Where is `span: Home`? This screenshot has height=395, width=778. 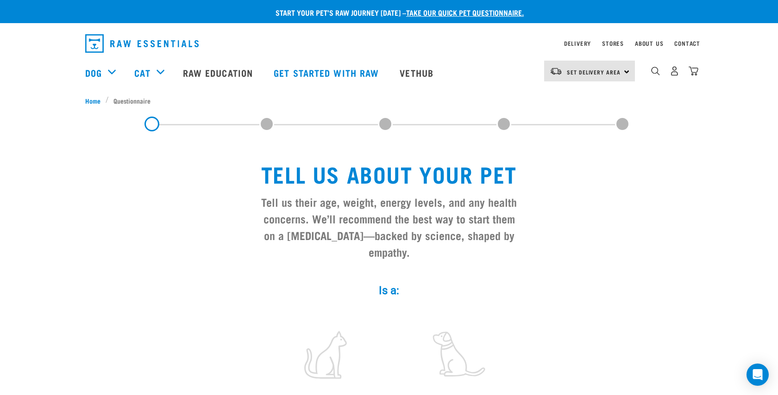 span: Home is located at coordinates (93, 100).